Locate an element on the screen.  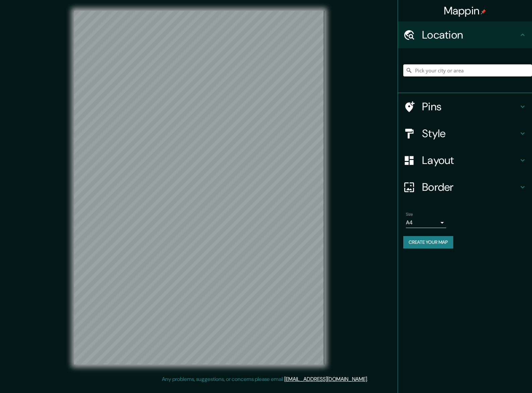
div: A4 is located at coordinates (426, 223).